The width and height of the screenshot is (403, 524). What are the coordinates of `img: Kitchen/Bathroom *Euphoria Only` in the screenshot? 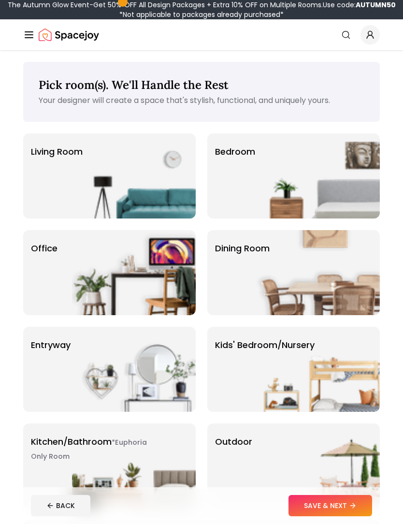 It's located at (134, 466).